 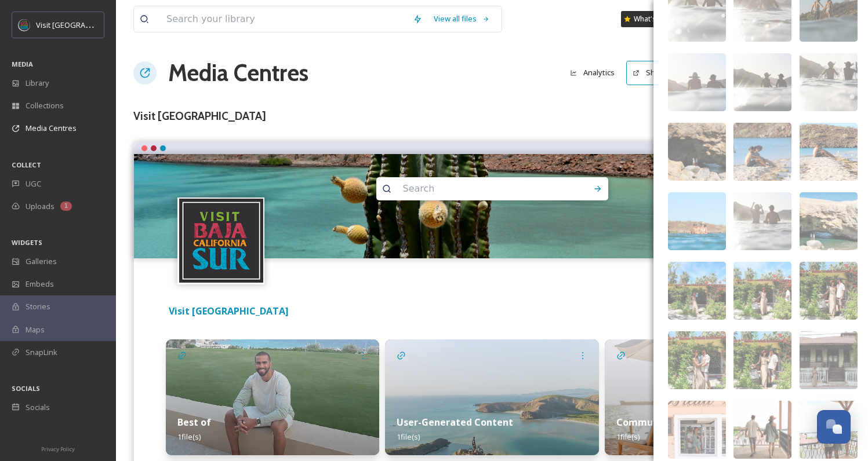 I want to click on img: edd58b07-6028-40d9-886c-b3e8a1eb1d19.jpg, so click(x=829, y=152).